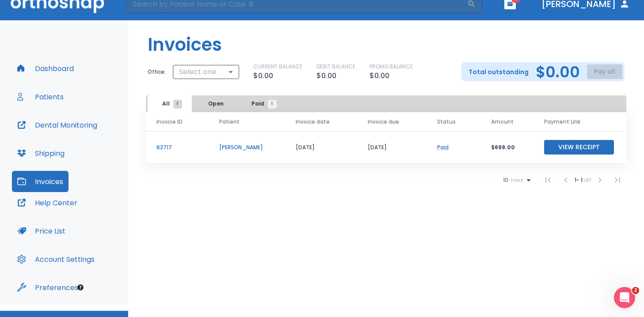 The image size is (644, 317). Describe the element at coordinates (216, 104) in the screenshot. I see `div: tabs` at that location.